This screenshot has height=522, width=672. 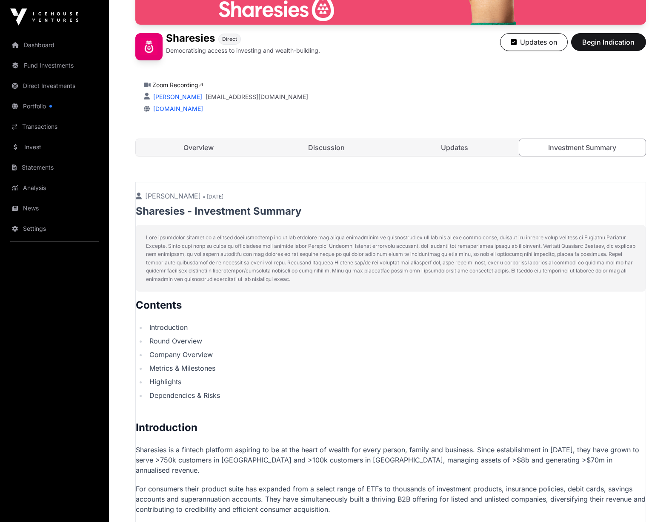 What do you see at coordinates (390, 428) in the screenshot?
I see `h2: Introduction` at bounding box center [390, 428].